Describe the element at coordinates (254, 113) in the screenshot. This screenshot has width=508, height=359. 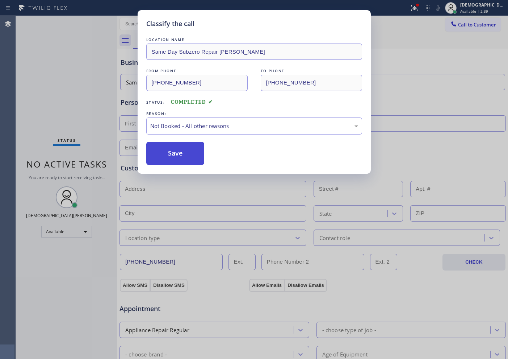
I see `div: REASON:` at that location.